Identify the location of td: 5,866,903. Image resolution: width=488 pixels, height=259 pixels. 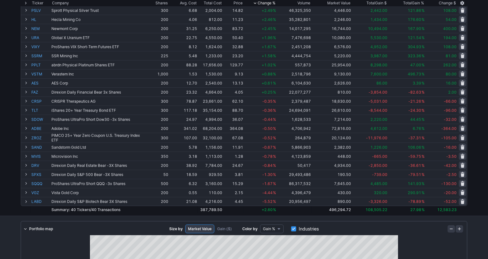
(294, 147).